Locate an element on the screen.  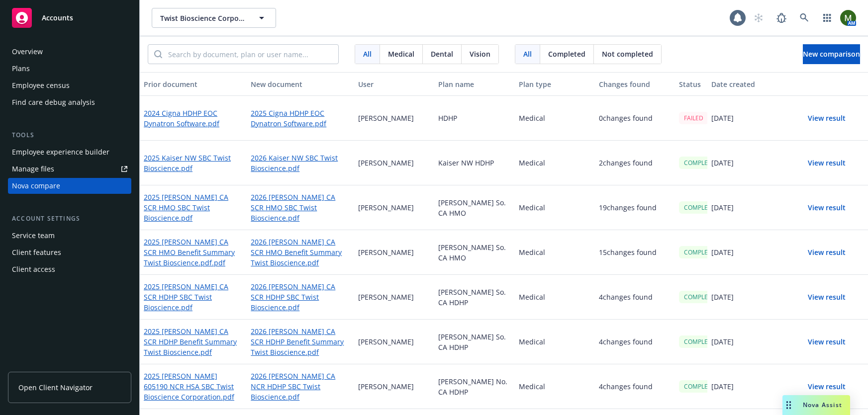
span: New comparison is located at coordinates (831, 54).